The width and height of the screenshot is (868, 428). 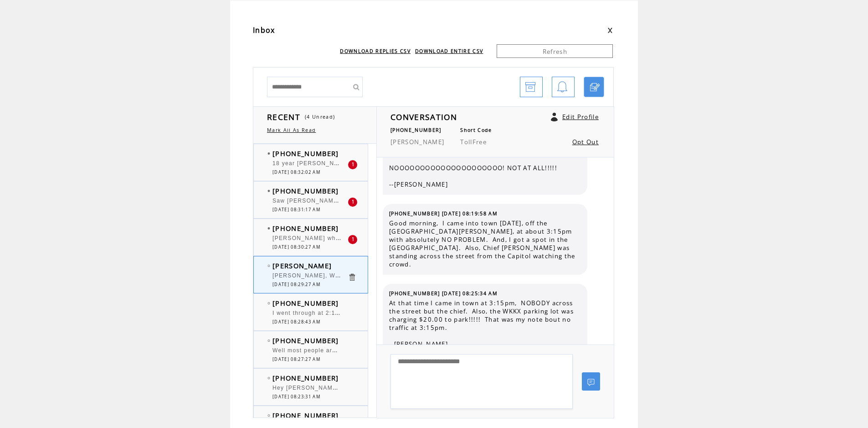 I want to click on a: Opt Out, so click(x=585, y=142).